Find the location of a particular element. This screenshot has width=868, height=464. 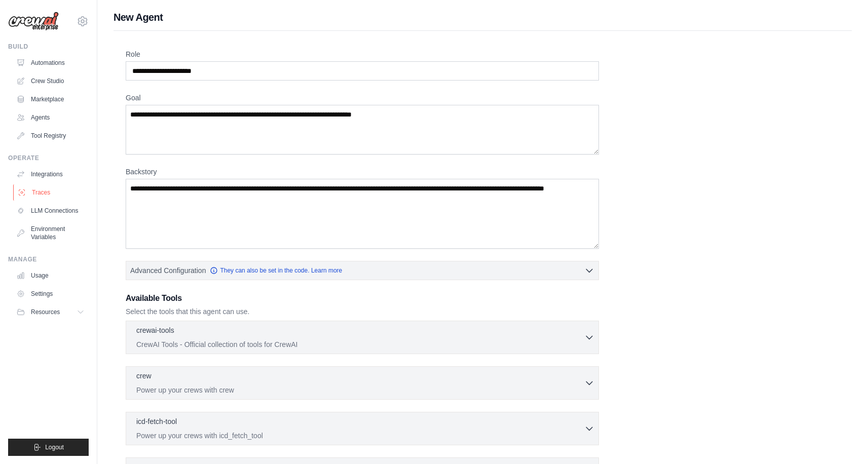

img: Logo is located at coordinates (33, 21).